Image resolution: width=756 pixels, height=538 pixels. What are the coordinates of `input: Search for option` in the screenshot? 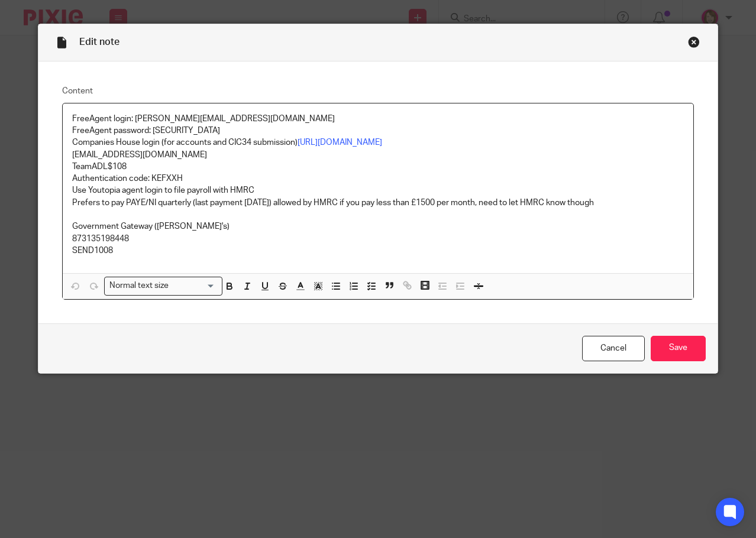 It's located at (194, 286).